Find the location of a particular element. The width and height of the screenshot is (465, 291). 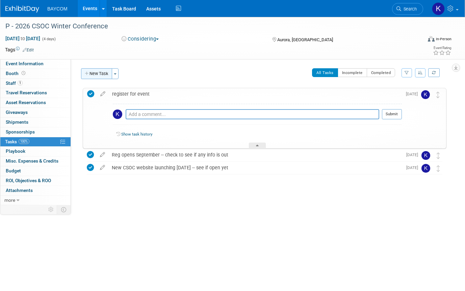

a: Staff1 is located at coordinates (35, 83).